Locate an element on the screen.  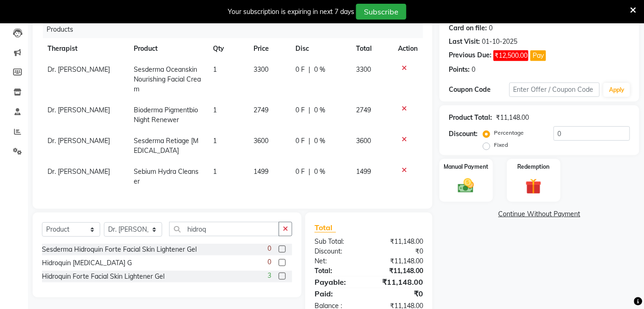
th: Product is located at coordinates (168, 49).